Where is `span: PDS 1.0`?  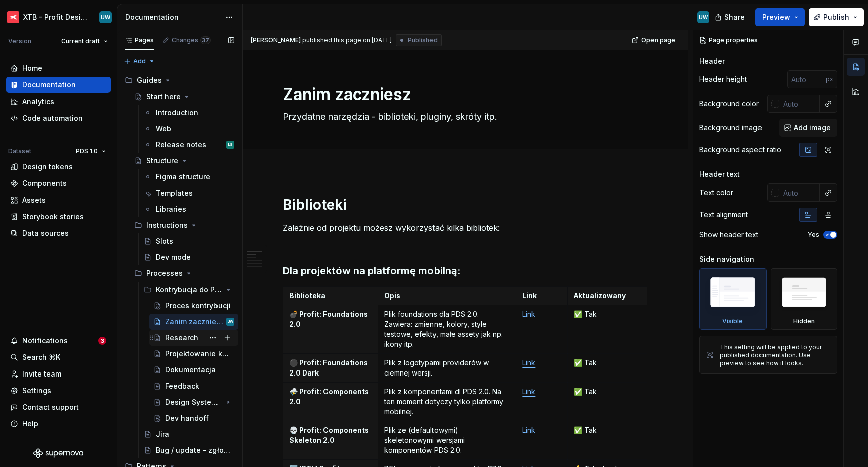
span: PDS 1.0 is located at coordinates (87, 151).